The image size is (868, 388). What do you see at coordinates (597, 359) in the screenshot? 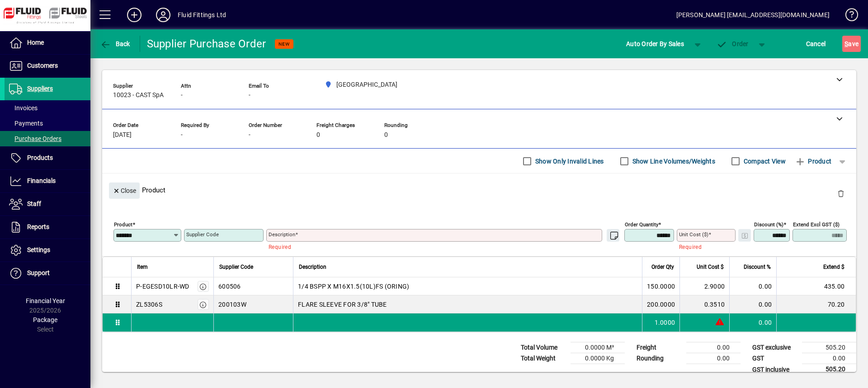
I see `td: 0.0000 Kg` at bounding box center [597, 359].